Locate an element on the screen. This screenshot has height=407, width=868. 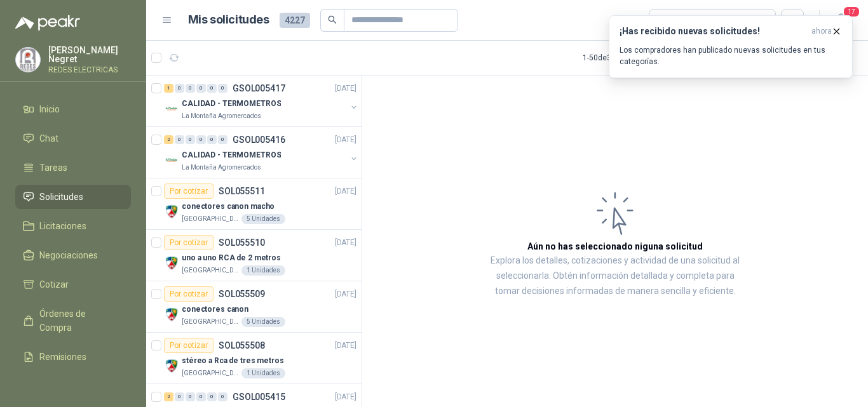
h1: Mis solicitudes is located at coordinates (228, 19).